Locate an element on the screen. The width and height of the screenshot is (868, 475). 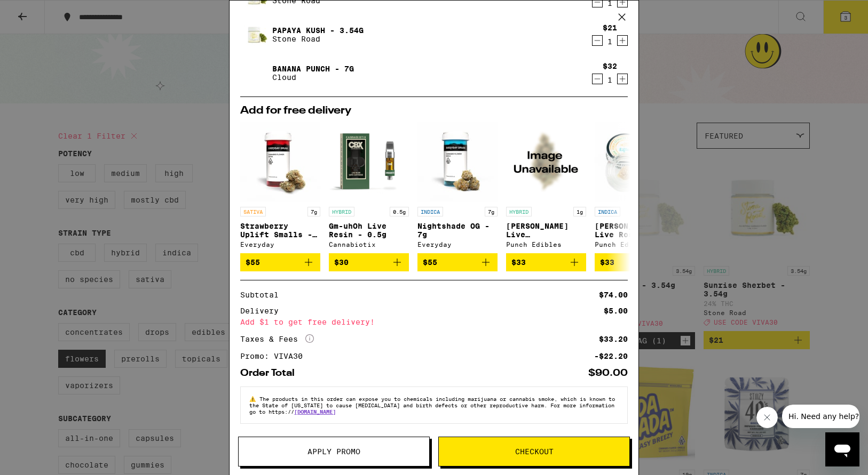
img: Punch Edibles - Garlic Papaya Live Rosin Badder - 1g is located at coordinates (635, 161).